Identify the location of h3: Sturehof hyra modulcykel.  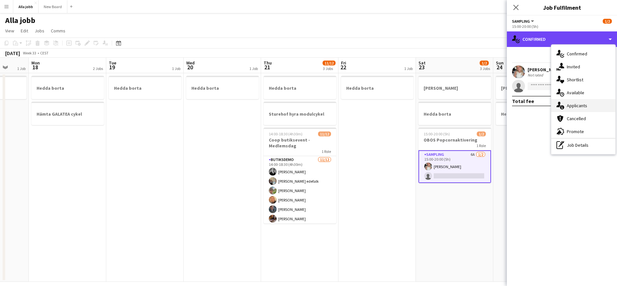
(300, 114).